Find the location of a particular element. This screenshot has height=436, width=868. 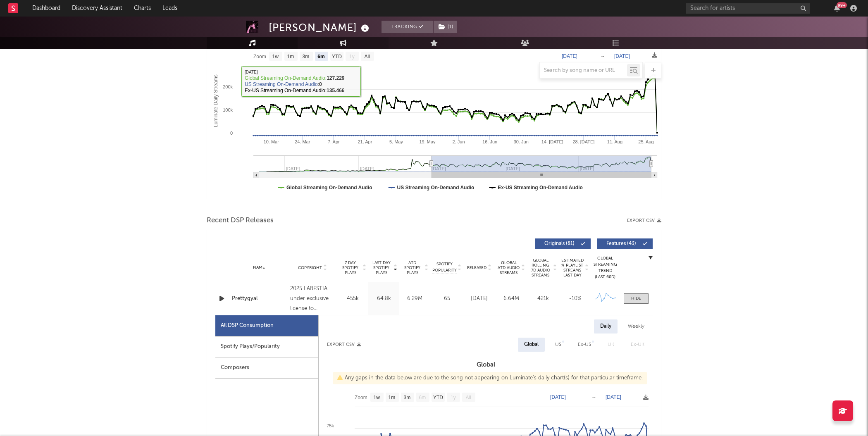

div: Prettygyal is located at coordinates (259, 298).